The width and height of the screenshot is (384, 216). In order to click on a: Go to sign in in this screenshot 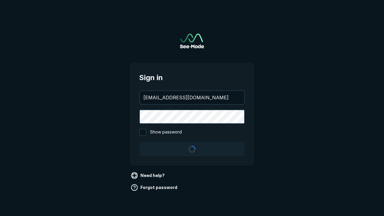, I will do `click(192, 41)`.